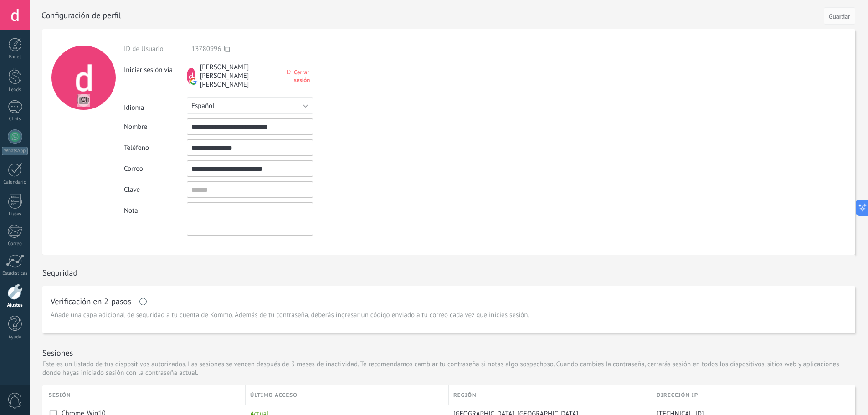  Describe the element at coordinates (303, 76) in the screenshot. I see `span: Cerrar sesión` at that location.